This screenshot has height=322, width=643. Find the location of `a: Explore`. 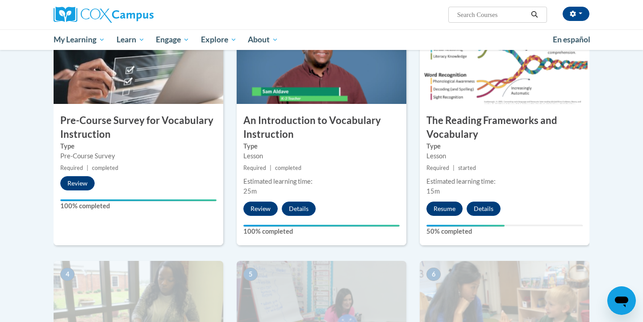

a: Explore is located at coordinates (219, 40).